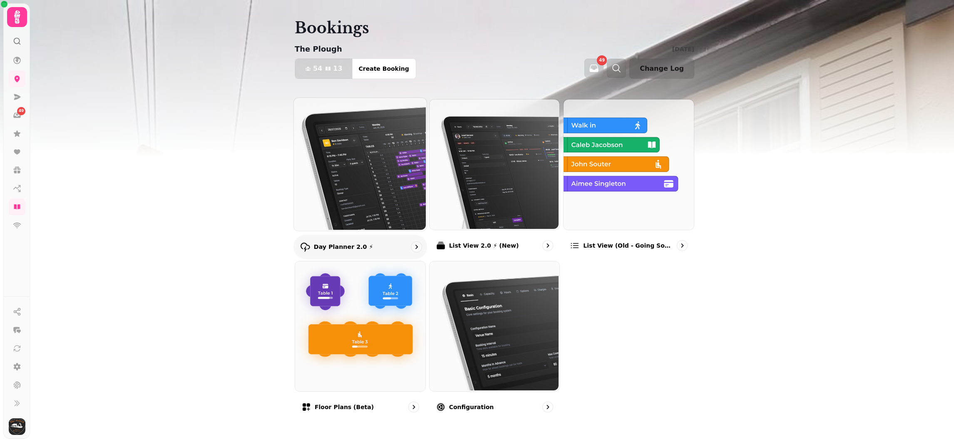 The width and height of the screenshot is (954, 442). What do you see at coordinates (471, 407) in the screenshot?
I see `p: Configuration` at bounding box center [471, 407].